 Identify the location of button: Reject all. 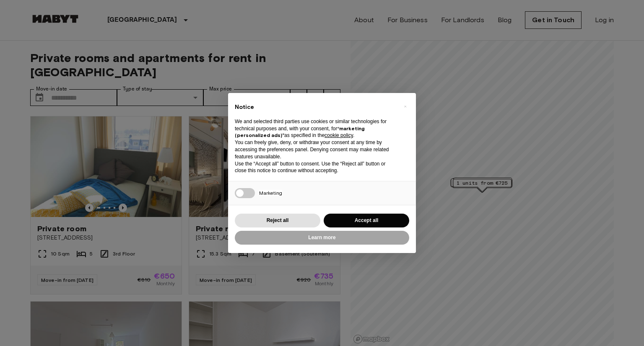
(277, 221).